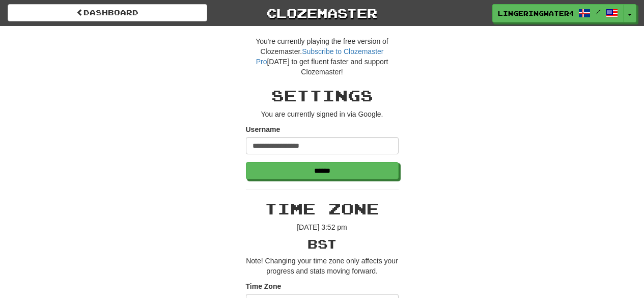  I want to click on a: Dashboard, so click(107, 13).